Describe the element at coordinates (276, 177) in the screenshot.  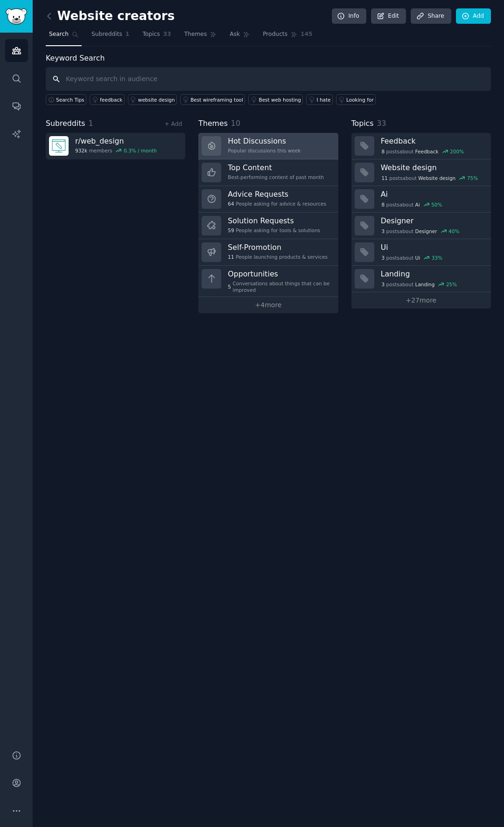
I see `div: Best-performing content of past month` at that location.